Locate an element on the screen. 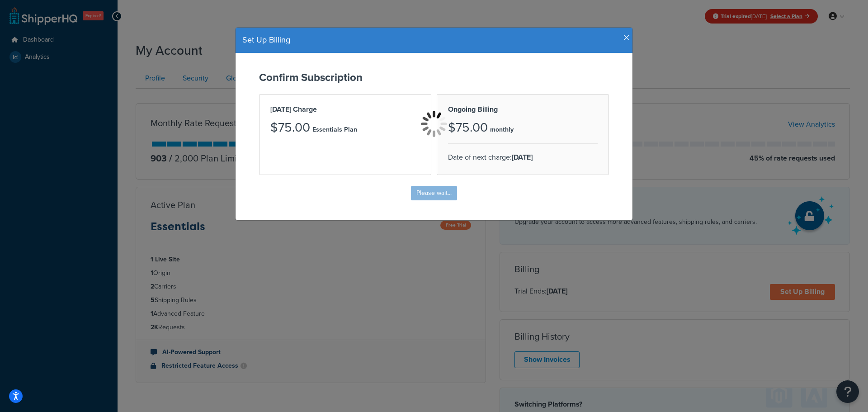 Image resolution: width=868 pixels, height=412 pixels. h2: Ongoing Billing is located at coordinates (523, 109).